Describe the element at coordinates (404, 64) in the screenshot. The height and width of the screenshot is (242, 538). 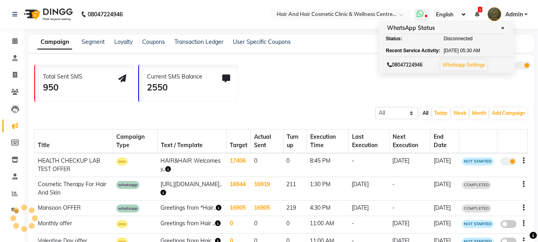
I see `span: 08047224946` at that location.